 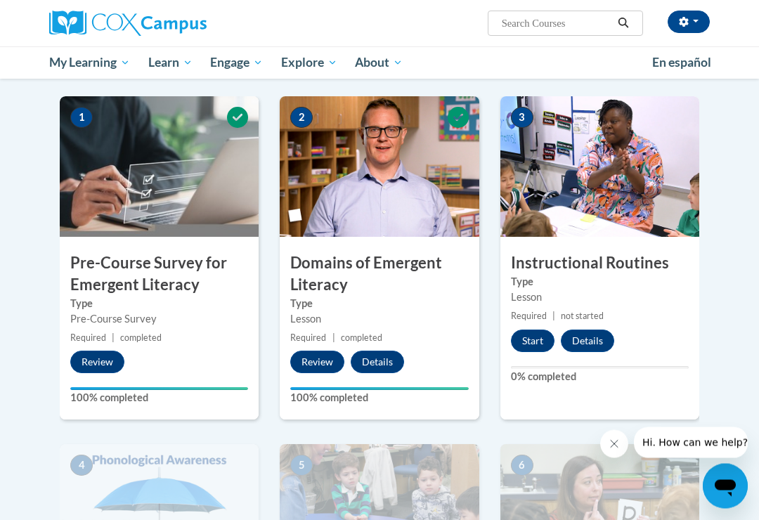 I want to click on h3: Pre-Course Survey for Emergent Literacy, so click(x=159, y=275).